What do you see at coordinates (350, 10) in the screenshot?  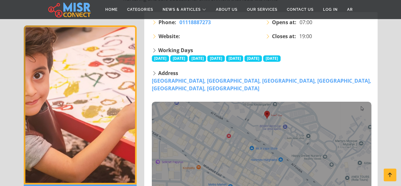 I see `a: AR` at bounding box center [350, 10].